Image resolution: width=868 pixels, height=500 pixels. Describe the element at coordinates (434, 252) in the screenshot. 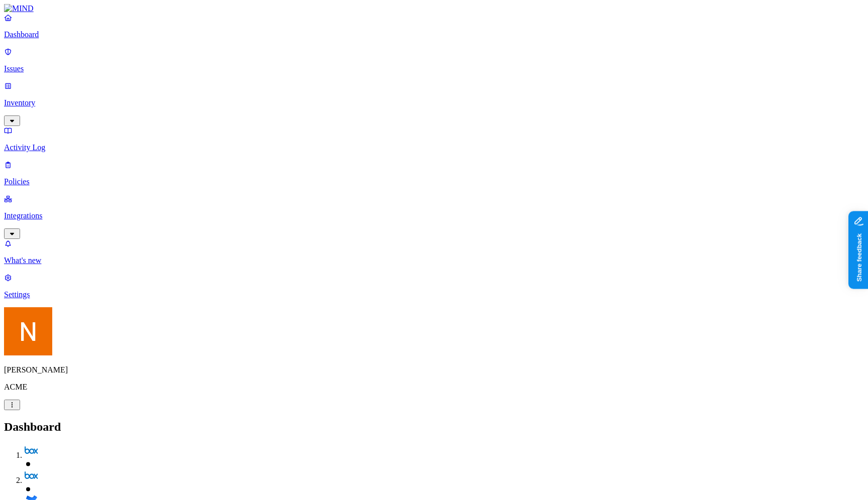

I see `a: What's new` at that location.